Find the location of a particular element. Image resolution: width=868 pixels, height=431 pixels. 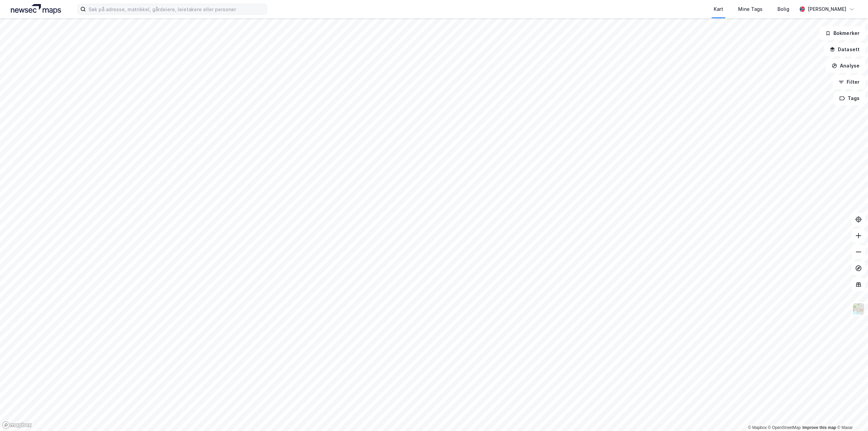

div: Kart is located at coordinates (719, 9).